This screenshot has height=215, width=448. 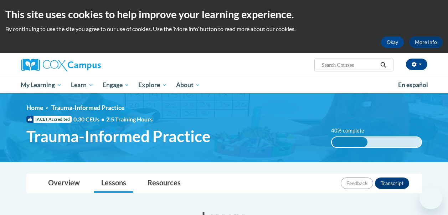 What do you see at coordinates (116, 85) in the screenshot?
I see `a: Engage` at bounding box center [116, 85].